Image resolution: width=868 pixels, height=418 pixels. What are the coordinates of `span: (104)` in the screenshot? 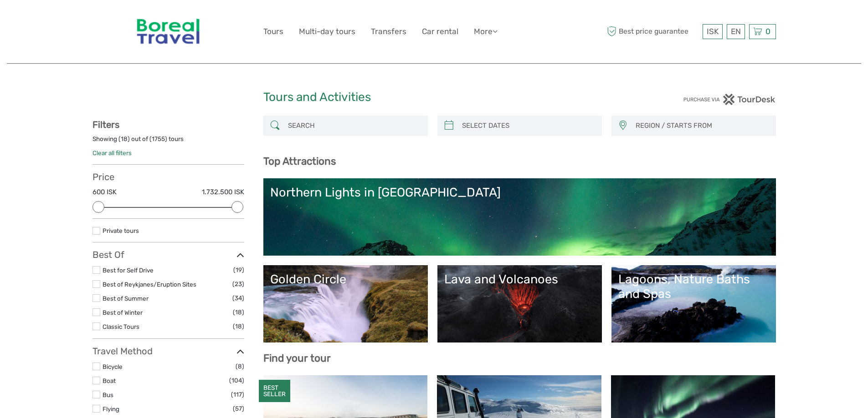 It's located at (237, 381).